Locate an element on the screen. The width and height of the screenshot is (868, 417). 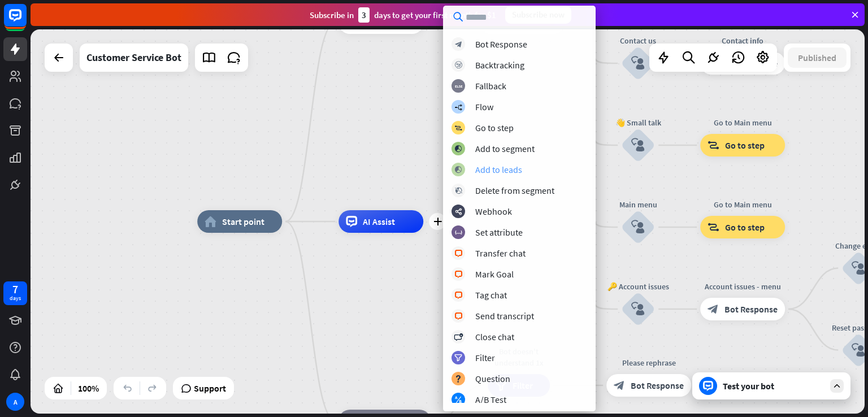
div: Backtracking is located at coordinates (500, 65).